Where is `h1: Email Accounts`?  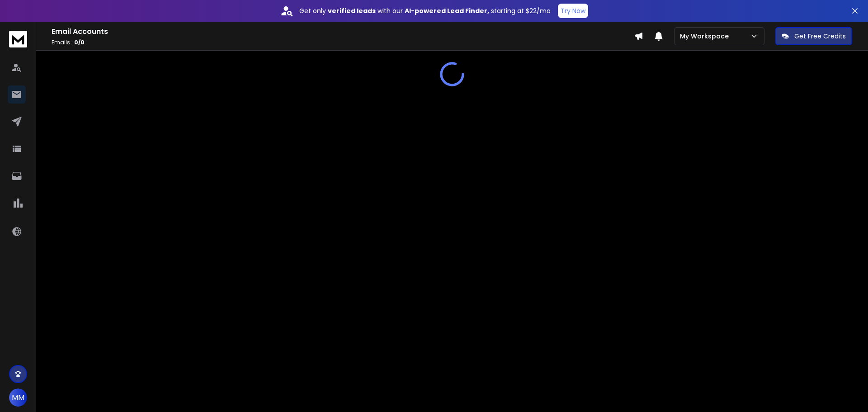
h1: Email Accounts is located at coordinates (343, 32).